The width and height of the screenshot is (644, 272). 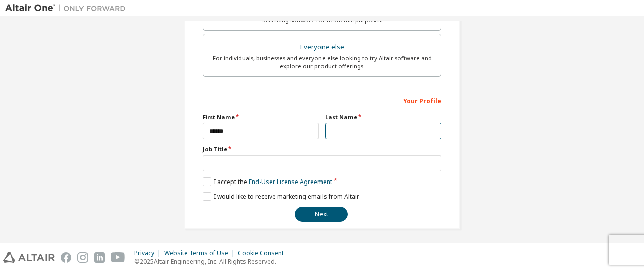 I want to click on div: Your Profile, so click(x=322, y=100).